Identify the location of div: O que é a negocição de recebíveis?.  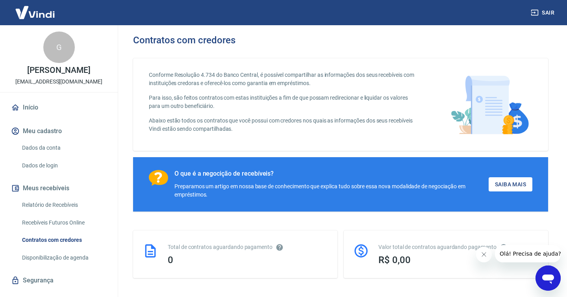
(331, 174).